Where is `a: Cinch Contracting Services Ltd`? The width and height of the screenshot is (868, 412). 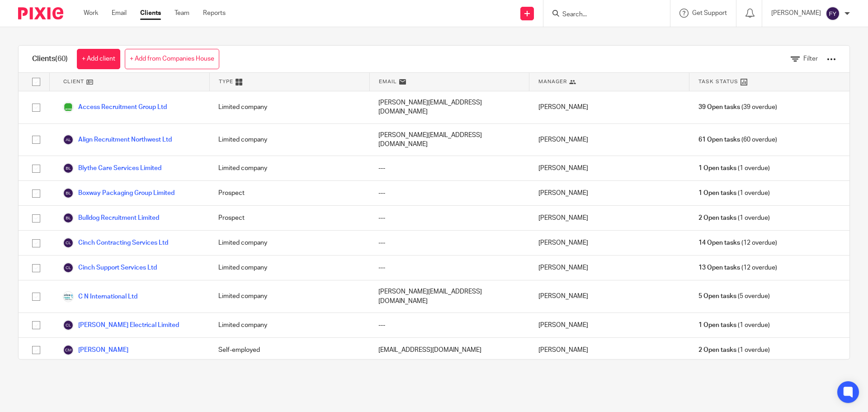 a: Cinch Contracting Services Ltd is located at coordinates (115, 243).